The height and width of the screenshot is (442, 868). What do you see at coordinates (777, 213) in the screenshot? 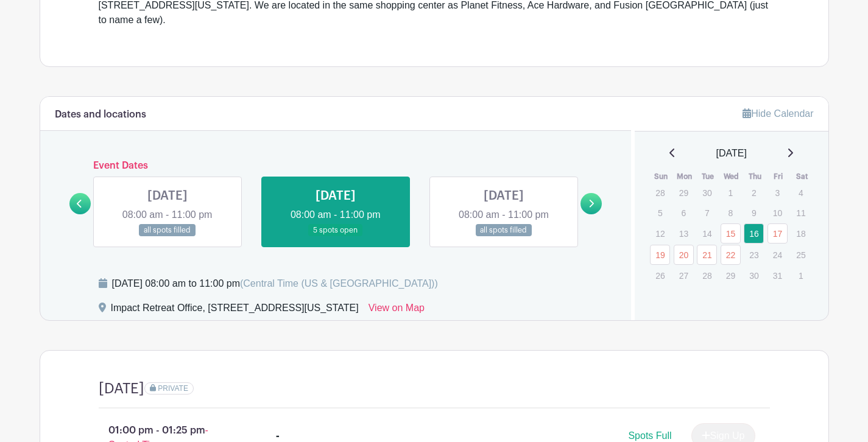
I see `p: 10` at bounding box center [777, 213].